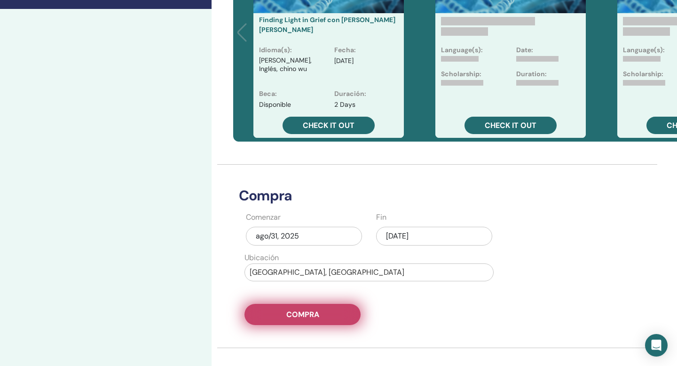  Describe the element at coordinates (303, 314) in the screenshot. I see `span: Compra` at that location.